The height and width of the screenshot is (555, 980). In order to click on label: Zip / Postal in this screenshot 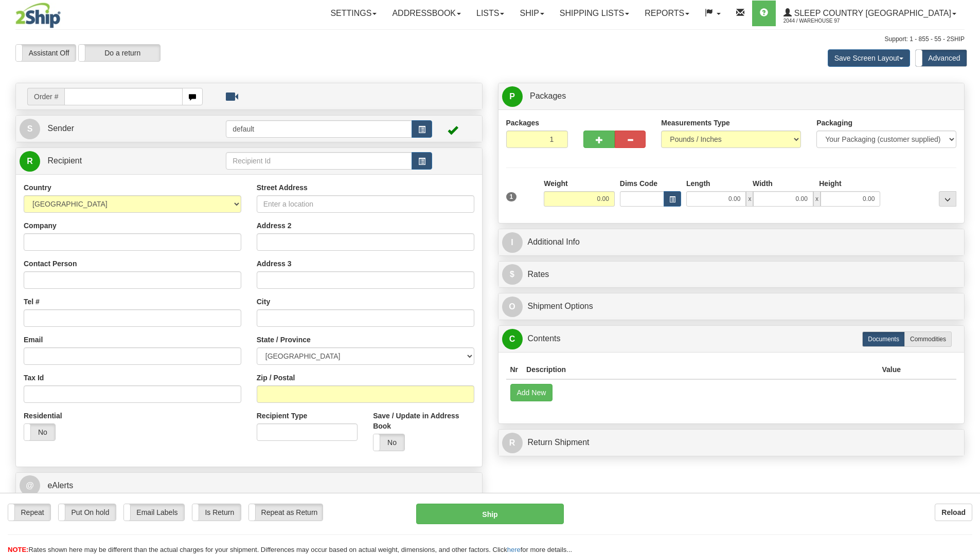, I will do `click(275, 378)`.